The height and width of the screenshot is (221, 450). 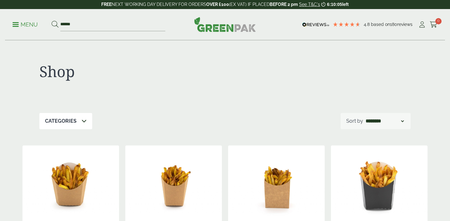 I want to click on p: Categories, so click(x=61, y=121).